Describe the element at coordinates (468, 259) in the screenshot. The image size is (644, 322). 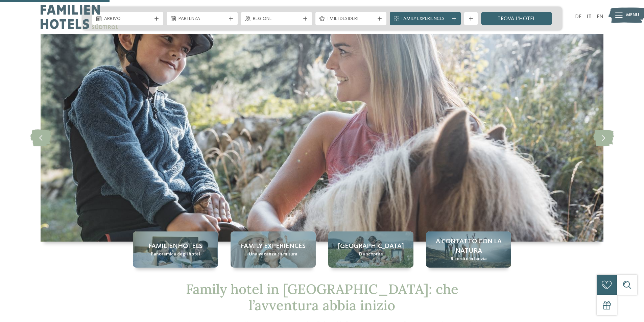
I see `span: Ricordi d’infanzia` at that location.